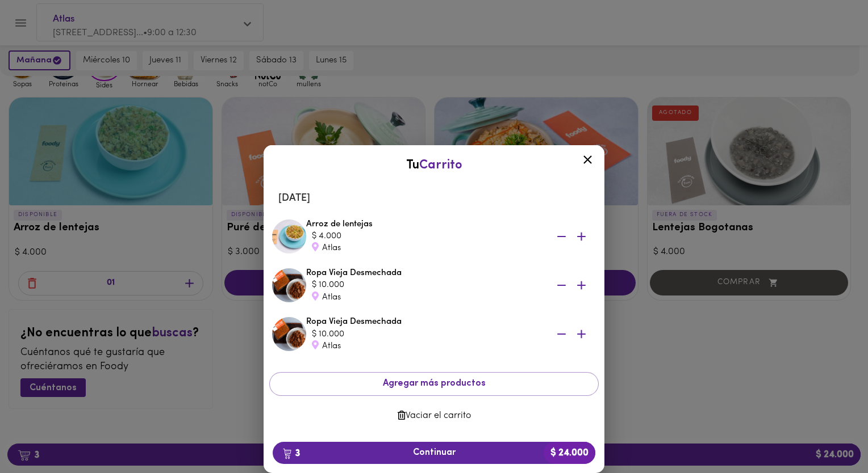 This screenshot has height=473, width=868. I want to click on img: Arroz de lentejas, so click(289, 237).